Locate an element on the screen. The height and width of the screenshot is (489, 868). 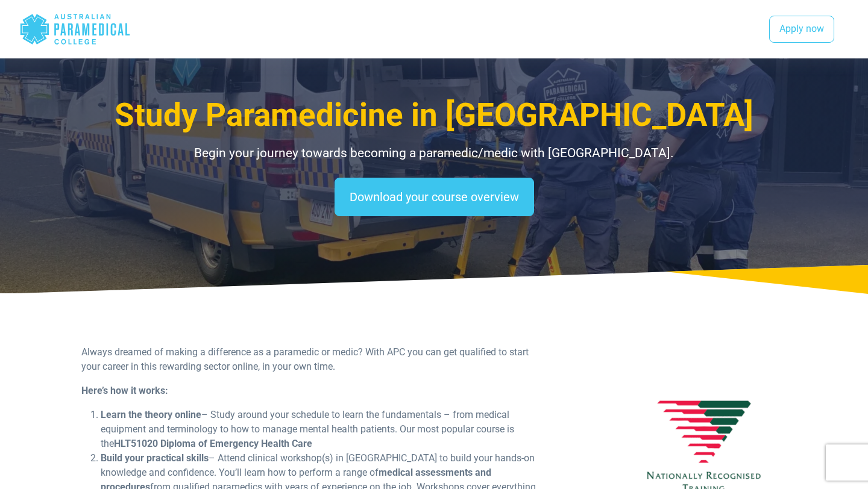
a: Download your course overview is located at coordinates (434, 197).